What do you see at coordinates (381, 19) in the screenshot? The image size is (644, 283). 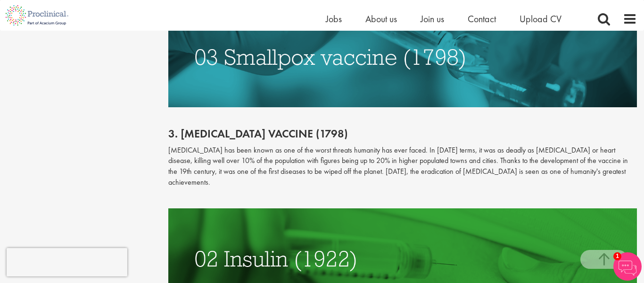 I see `a: About us` at bounding box center [381, 19].